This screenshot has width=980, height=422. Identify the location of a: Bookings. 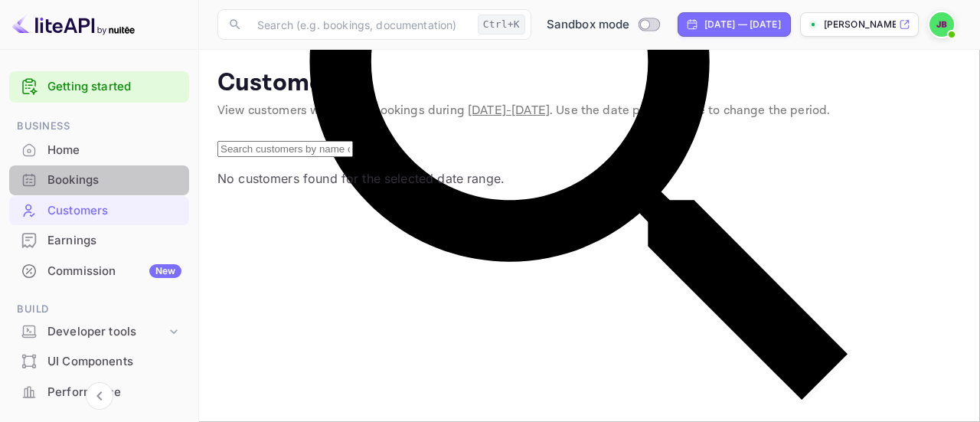
(98, 179).